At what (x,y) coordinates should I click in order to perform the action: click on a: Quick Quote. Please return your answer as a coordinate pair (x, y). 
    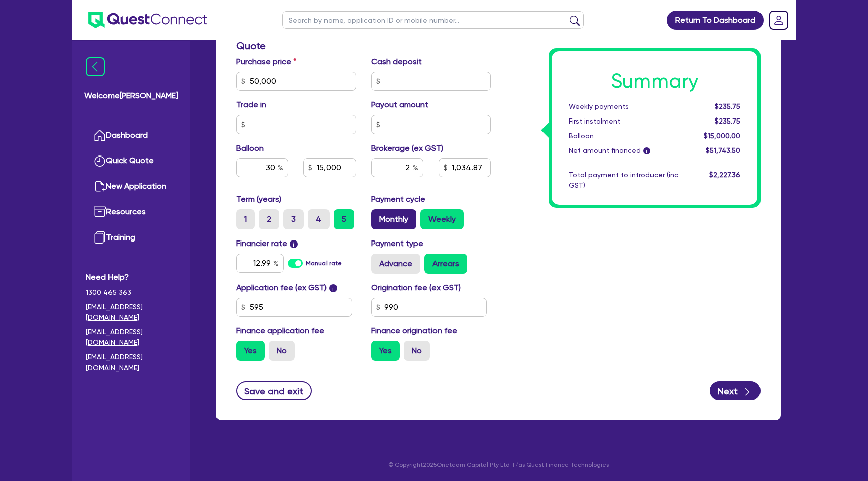
    Looking at the image, I should click on (131, 161).